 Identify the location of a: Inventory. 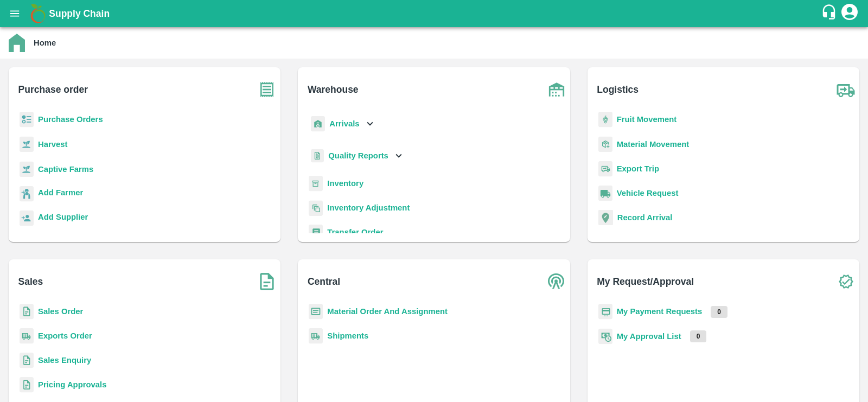
(345, 183).